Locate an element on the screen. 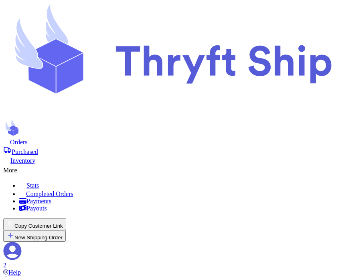  span: Help is located at coordinates (14, 273).